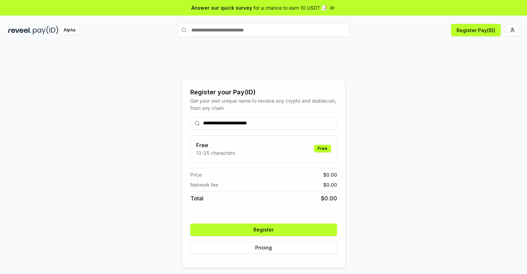 Image resolution: width=527 pixels, height=274 pixels. I want to click on div: Register your Pay(ID), so click(263, 92).